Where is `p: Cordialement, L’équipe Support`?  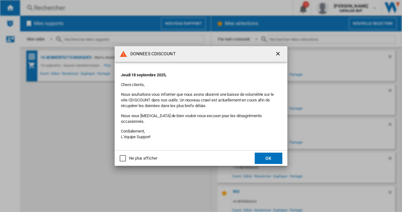
p: Cordialement, L’équipe Support is located at coordinates (201, 134).